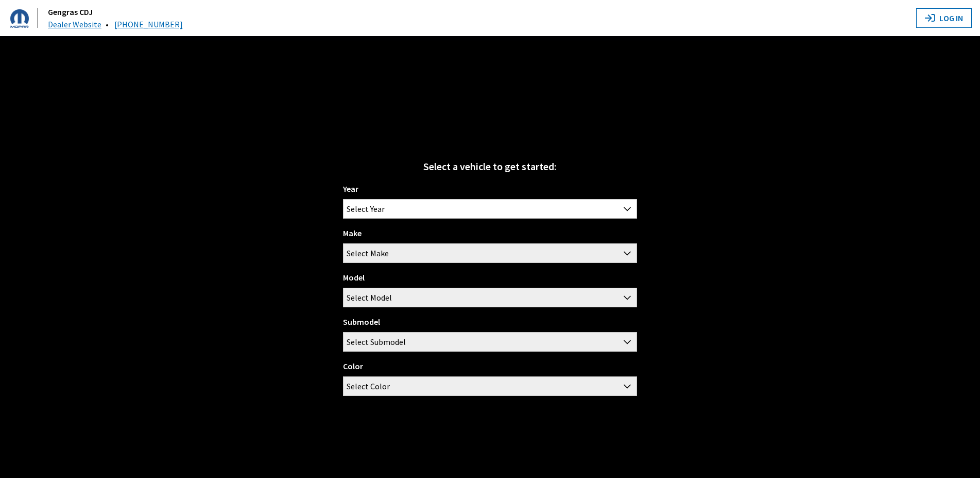  What do you see at coordinates (75, 25) in the screenshot?
I see `a: Dealer Website` at bounding box center [75, 25].